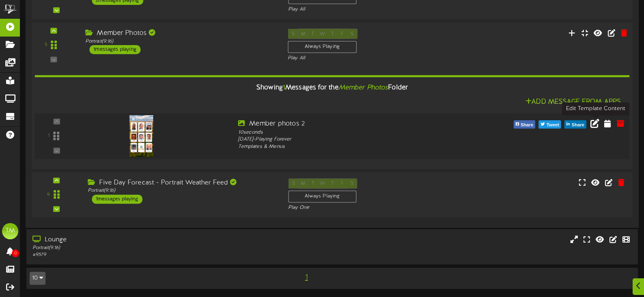 The width and height of the screenshot is (644, 297). What do you see at coordinates (550, 124) in the screenshot?
I see `button: Tweet` at bounding box center [550, 124].